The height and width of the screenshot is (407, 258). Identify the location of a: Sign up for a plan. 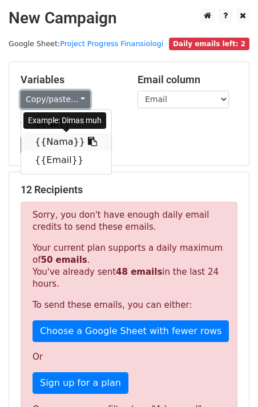
(80, 383).